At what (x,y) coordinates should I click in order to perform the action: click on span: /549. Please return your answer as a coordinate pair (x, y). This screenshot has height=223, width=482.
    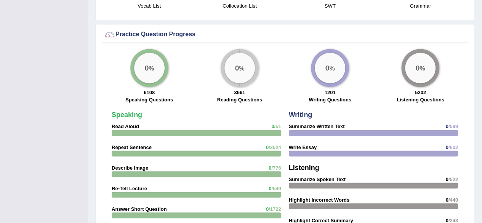
    Looking at the image, I should click on (276, 188).